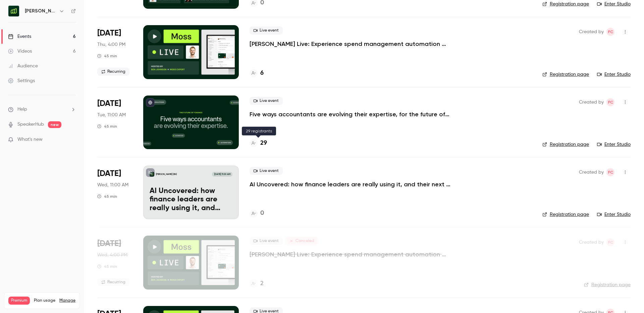 Image resolution: width=644 pixels, height=313 pixels. I want to click on a: Manage, so click(67, 301).